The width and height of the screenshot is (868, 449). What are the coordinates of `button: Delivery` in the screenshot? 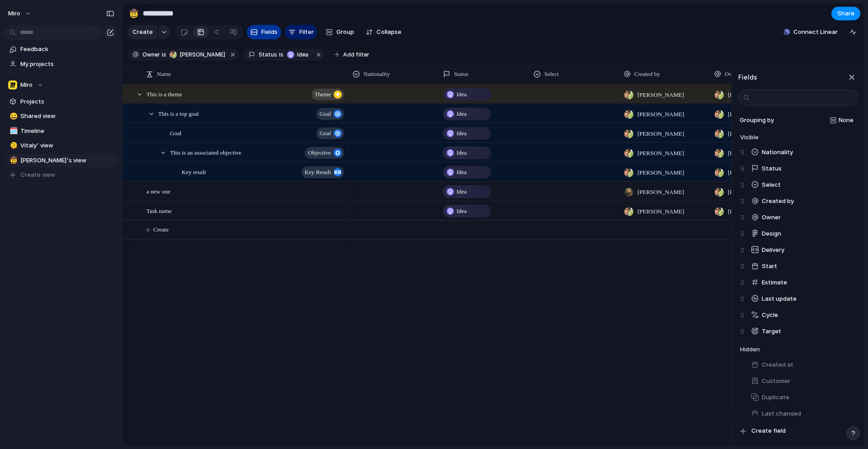 It's located at (803, 250).